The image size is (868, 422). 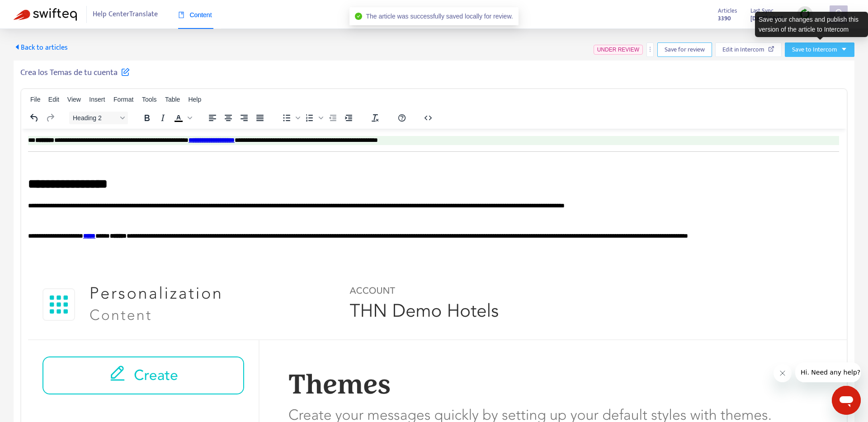 What do you see at coordinates (172, 100) in the screenshot?
I see `span: Table` at bounding box center [172, 100].